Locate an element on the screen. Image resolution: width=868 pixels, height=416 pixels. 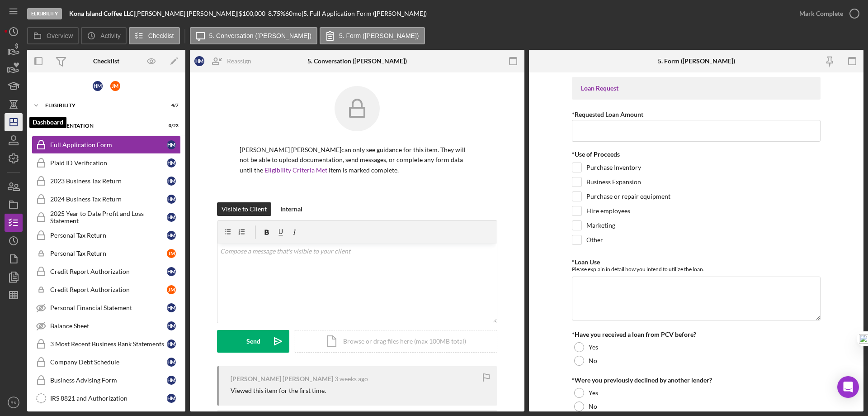
a: 2025 Year to Date Profit and Loss StatementHM is located at coordinates (106, 217).